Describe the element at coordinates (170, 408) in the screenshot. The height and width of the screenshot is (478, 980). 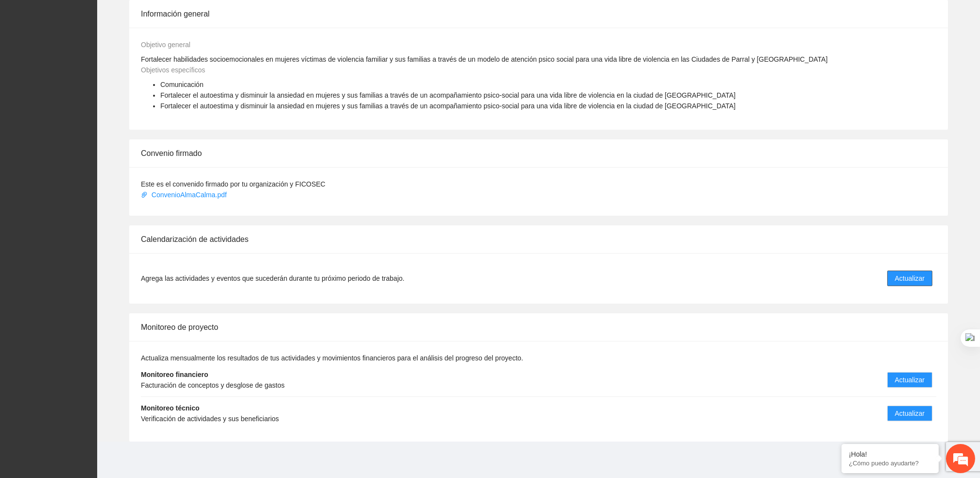
I see `strong: Monitoreo técnico` at that location.